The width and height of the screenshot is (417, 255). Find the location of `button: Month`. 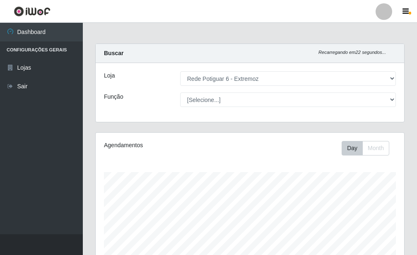

button: Month is located at coordinates (376, 148).